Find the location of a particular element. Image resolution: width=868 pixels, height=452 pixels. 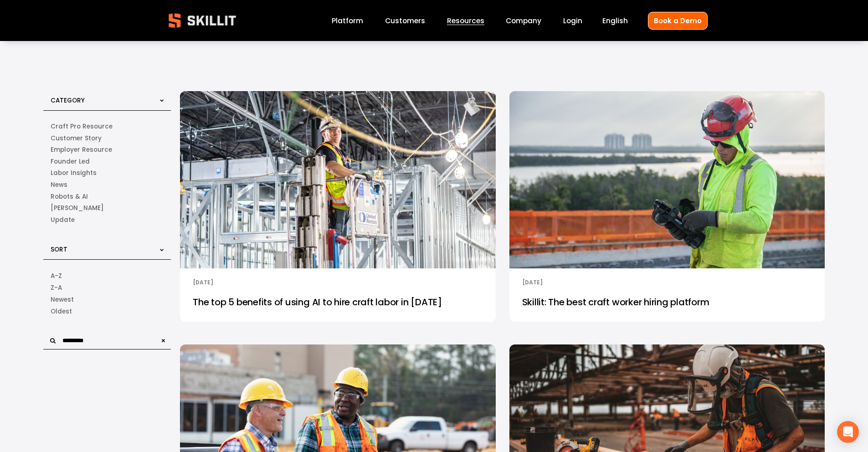

div: language picker is located at coordinates (615, 21).